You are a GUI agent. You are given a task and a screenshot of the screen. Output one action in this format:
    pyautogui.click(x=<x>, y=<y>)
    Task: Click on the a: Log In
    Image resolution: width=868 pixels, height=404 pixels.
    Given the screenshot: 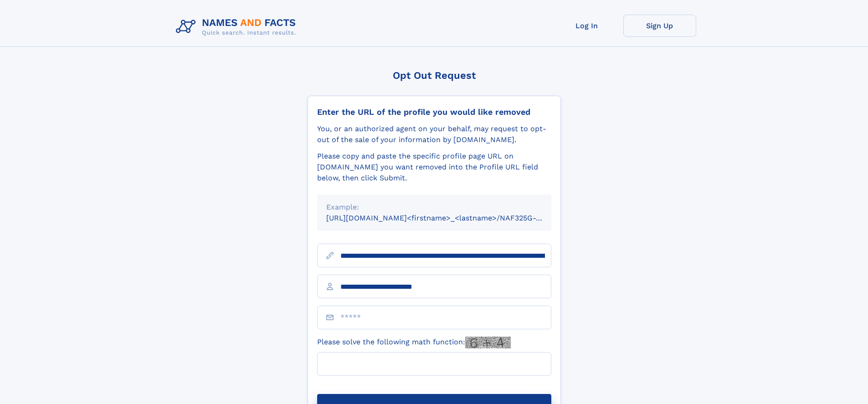 What is the action you would take?
    pyautogui.click(x=586, y=26)
    